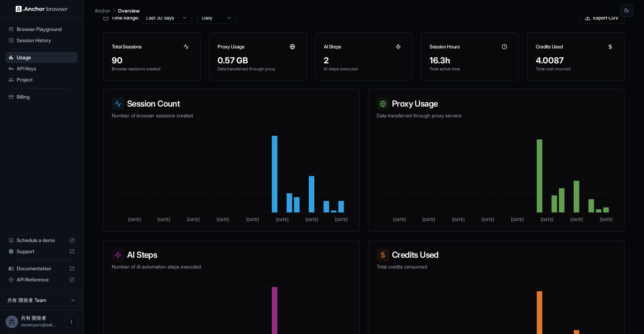  I want to click on p: Number of browser sessions created, so click(231, 115).